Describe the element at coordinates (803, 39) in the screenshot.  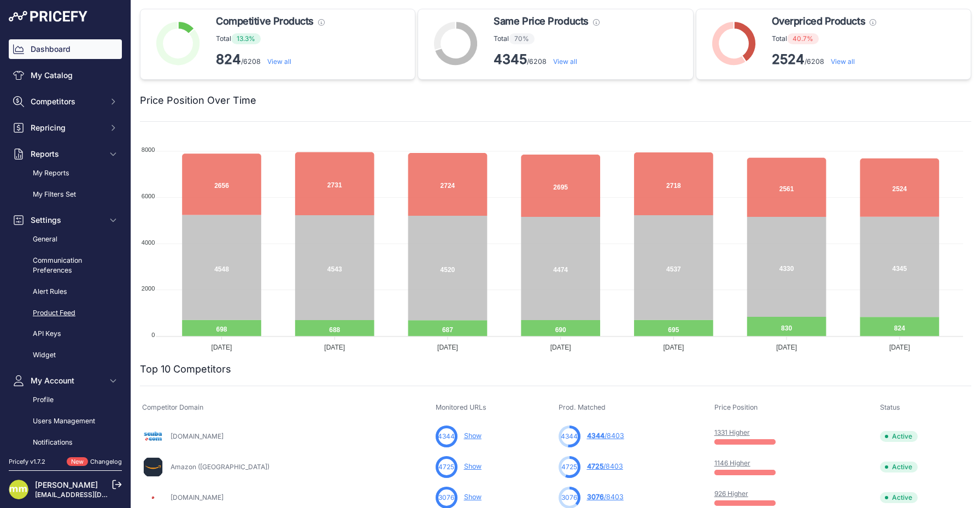
I see `span: 40.7%` at that location.